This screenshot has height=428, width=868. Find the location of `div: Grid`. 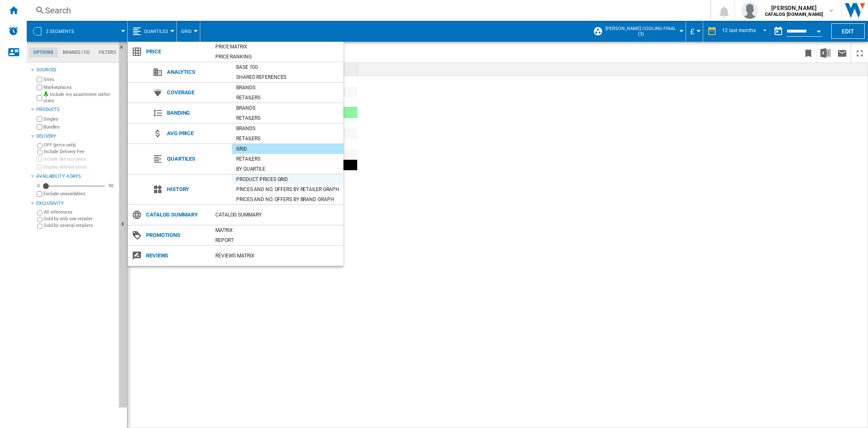

div: Grid is located at coordinates (287, 149).